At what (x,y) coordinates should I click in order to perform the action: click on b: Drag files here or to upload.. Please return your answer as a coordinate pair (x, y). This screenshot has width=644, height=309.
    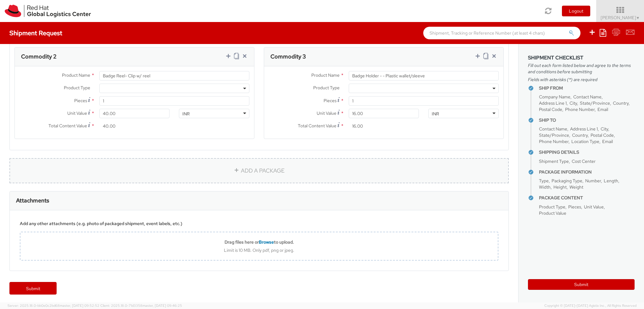
    Looking at the image, I should click on (259, 242).